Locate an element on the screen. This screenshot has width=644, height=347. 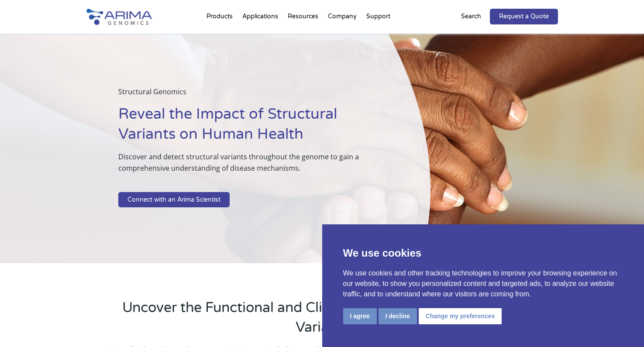
button: Change my preferences is located at coordinates (460, 316).